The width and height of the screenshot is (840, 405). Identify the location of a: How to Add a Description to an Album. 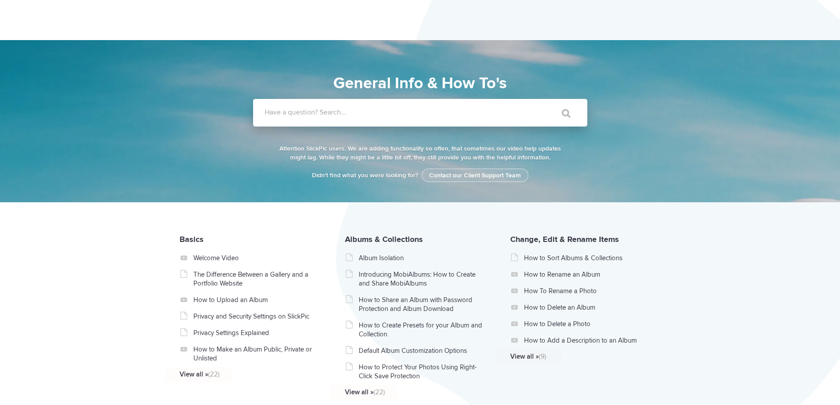
(587, 341).